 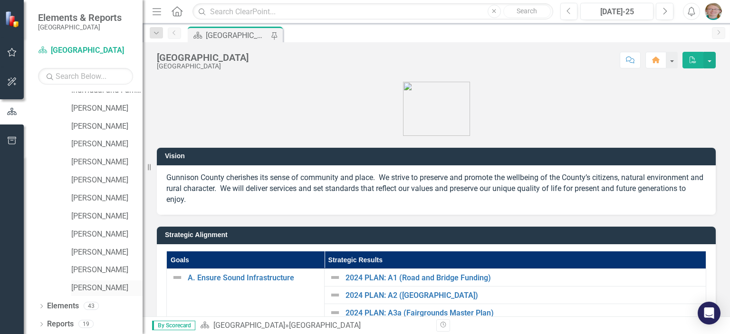 I want to click on img: ClearPoint Strategy, so click(x=13, y=19).